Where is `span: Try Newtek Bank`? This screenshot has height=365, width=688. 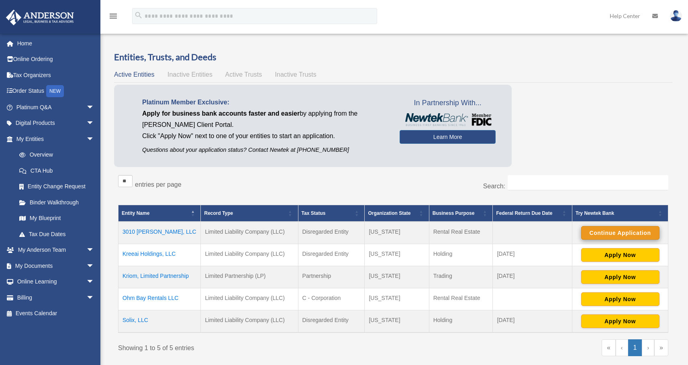
span: Try Newtek Bank is located at coordinates (616, 213).